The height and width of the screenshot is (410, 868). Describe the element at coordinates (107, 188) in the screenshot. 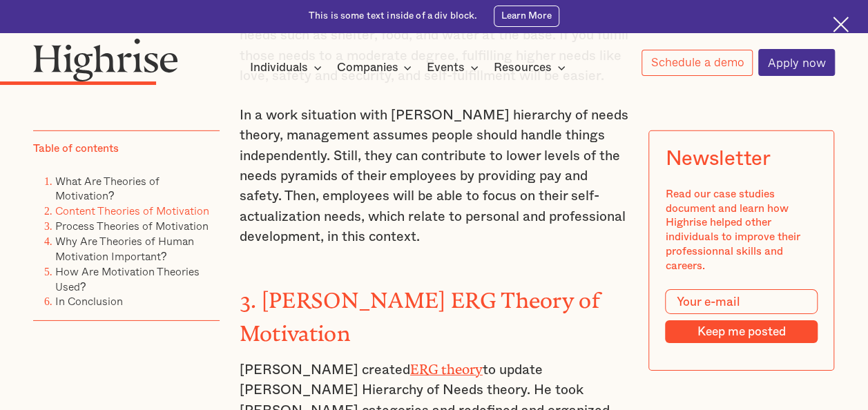

I see `a: What Are Theories of Motivation?` at that location.